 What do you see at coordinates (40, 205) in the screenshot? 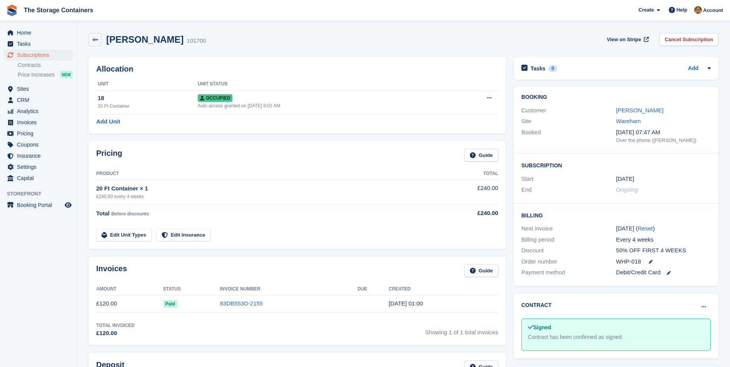
I see `span: Booking Portal` at bounding box center [40, 205].